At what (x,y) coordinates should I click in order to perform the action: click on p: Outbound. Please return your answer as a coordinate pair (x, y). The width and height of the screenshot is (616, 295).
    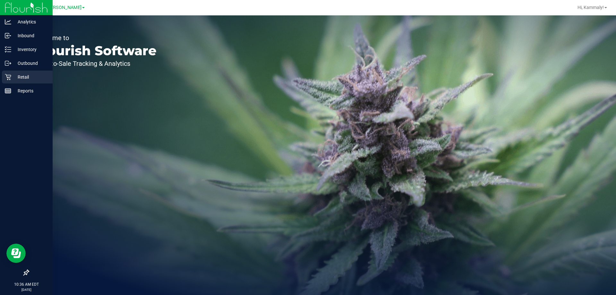
    Looking at the image, I should click on (30, 63).